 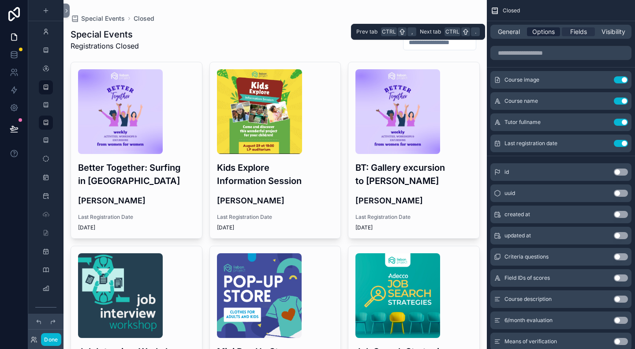 What do you see at coordinates (509, 32) in the screenshot?
I see `span: General` at bounding box center [509, 32].